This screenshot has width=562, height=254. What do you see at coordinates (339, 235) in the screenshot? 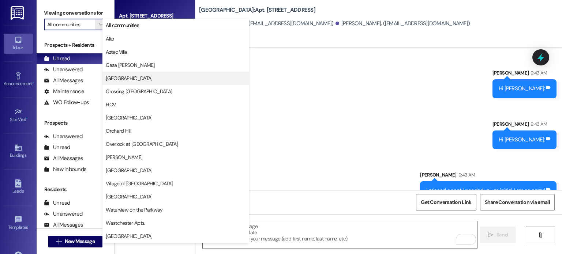
I see `textarea: To enrich screen reader interactions, please activate Accessibility in Grammarly extension settings` at bounding box center [339, 235].